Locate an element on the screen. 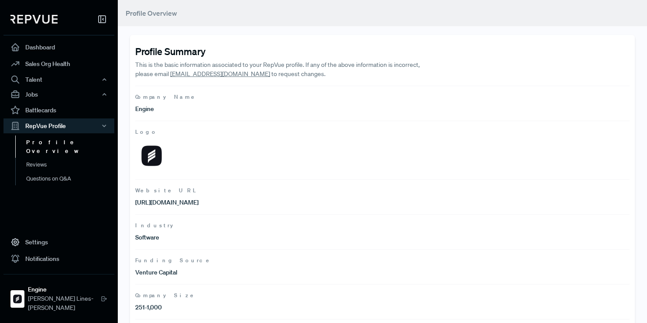 The height and width of the screenshot is (323, 647). h4: Profile Summary is located at coordinates (382, 51).